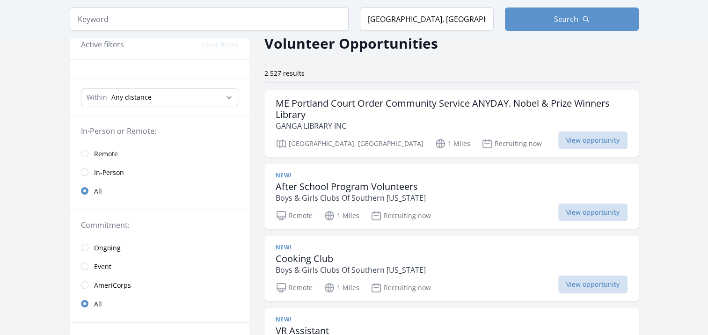  I want to click on span: Ongoing, so click(107, 248).